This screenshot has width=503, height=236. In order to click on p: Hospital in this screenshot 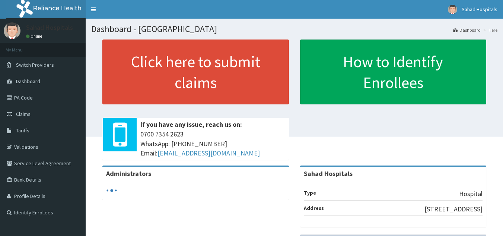, I will do `click(471, 194)`.